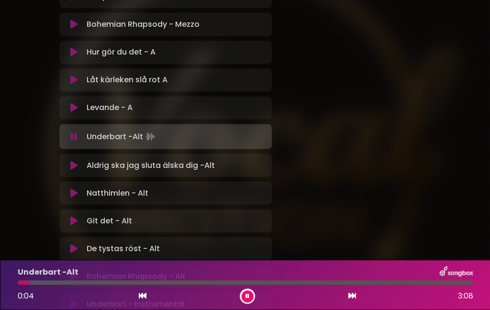 This screenshot has height=310, width=490. Describe the element at coordinates (151, 165) in the screenshot. I see `font: Aldrig ska jag sluta älska dig -Alt` at that location.